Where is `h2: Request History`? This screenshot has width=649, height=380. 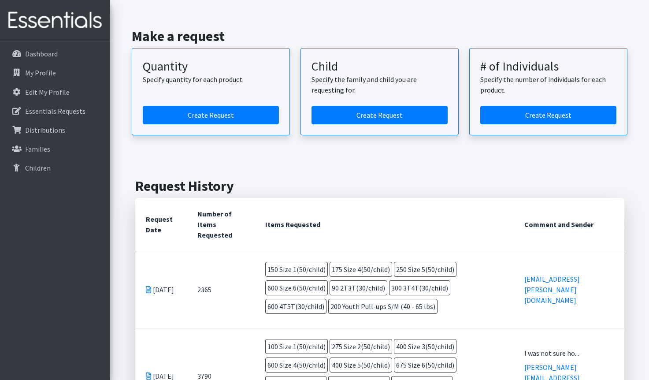 h2: Request History is located at coordinates (380, 186).